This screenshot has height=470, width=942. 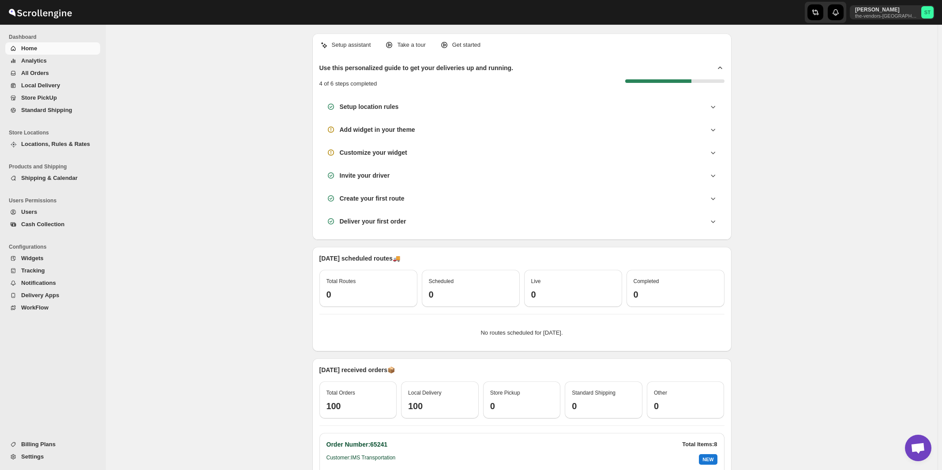 What do you see at coordinates (53, 61) in the screenshot?
I see `button: Analytics` at bounding box center [53, 61].